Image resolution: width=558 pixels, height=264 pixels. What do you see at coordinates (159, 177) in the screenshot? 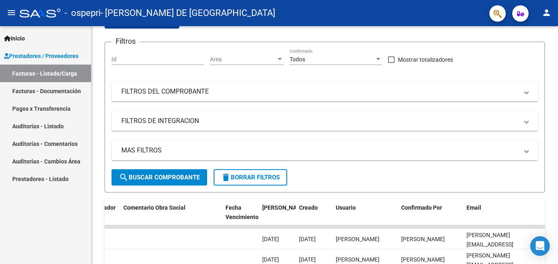
I see `button: Buscar Comprobante` at bounding box center [159, 177].